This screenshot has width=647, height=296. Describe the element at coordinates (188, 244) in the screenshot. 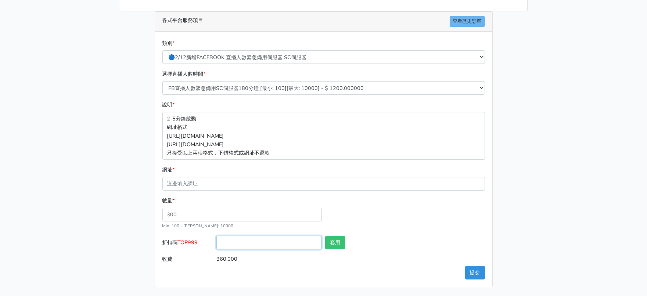

I see `label: 折扣碼` at that location.